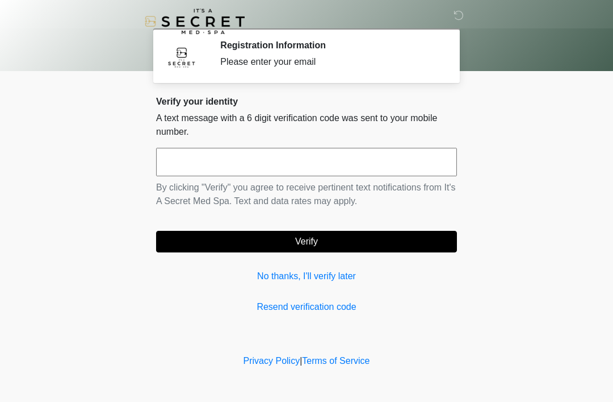  I want to click on a: Terms of Service, so click(336, 360).